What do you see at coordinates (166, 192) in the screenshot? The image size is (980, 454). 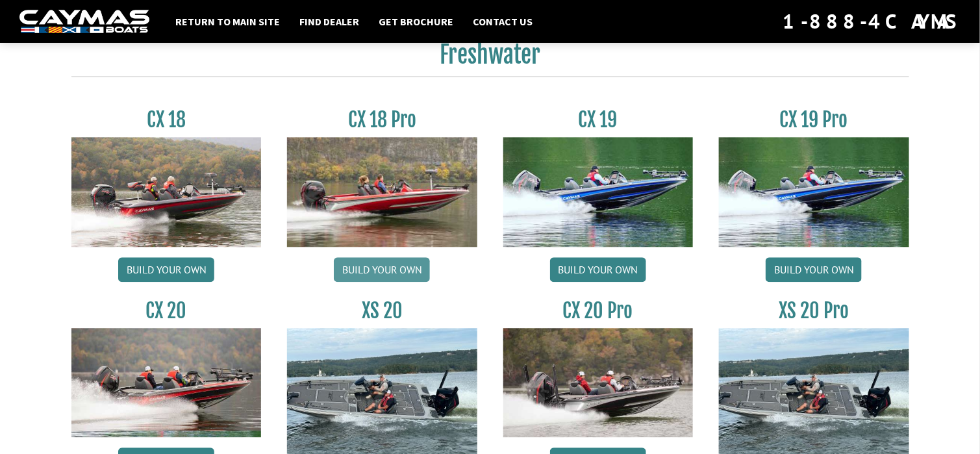 I see `img: CX-18S_thumbnail.jpg` at bounding box center [166, 192].